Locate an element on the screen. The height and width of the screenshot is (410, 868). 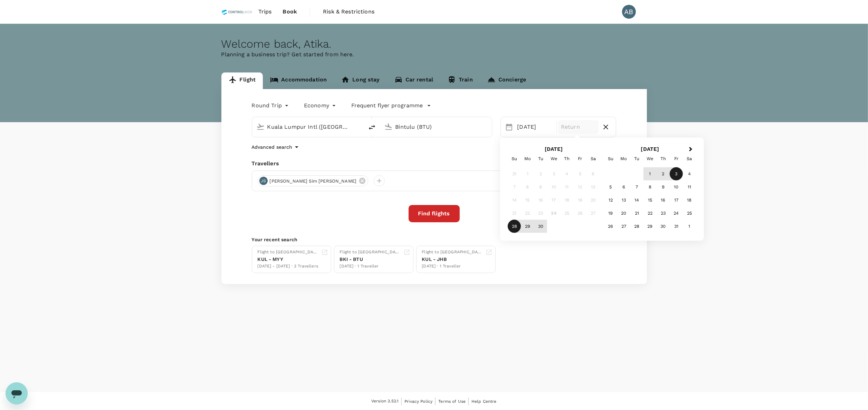
span: Terms of Use is located at coordinates (452, 402).